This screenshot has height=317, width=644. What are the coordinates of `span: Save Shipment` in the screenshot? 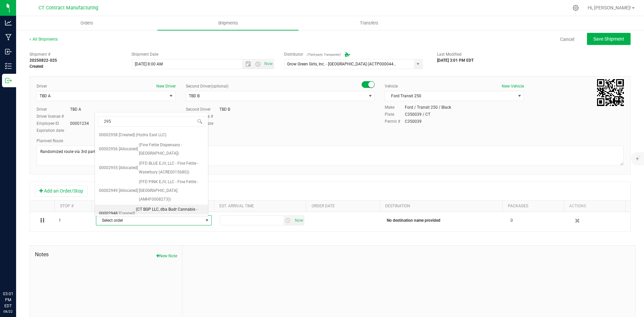 It's located at (609, 39).